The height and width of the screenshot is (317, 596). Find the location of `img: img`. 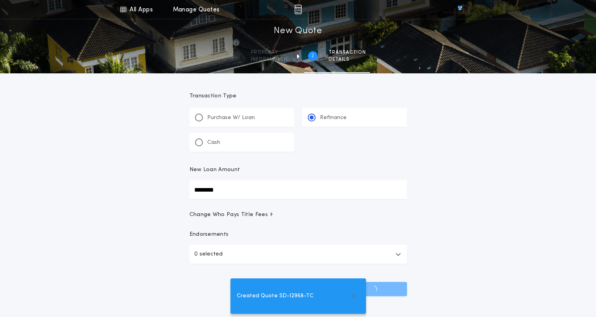

img: img is located at coordinates (298, 9).